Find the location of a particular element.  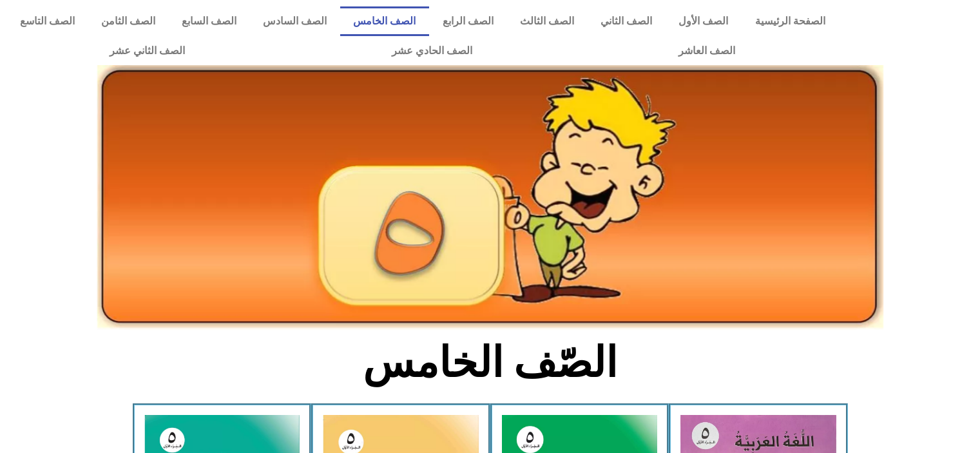

a: الصف السابع is located at coordinates (209, 21).